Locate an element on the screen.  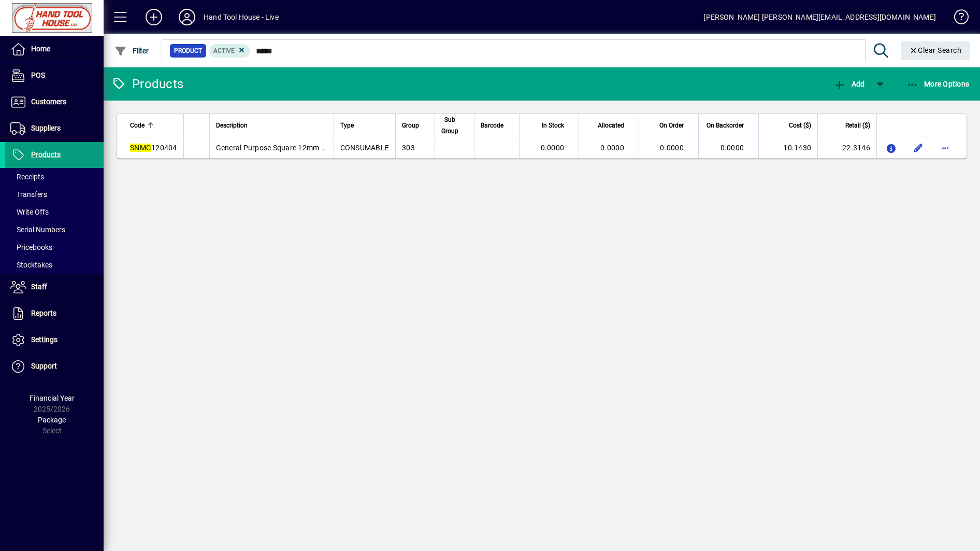
a: Reports is located at coordinates (54, 313).